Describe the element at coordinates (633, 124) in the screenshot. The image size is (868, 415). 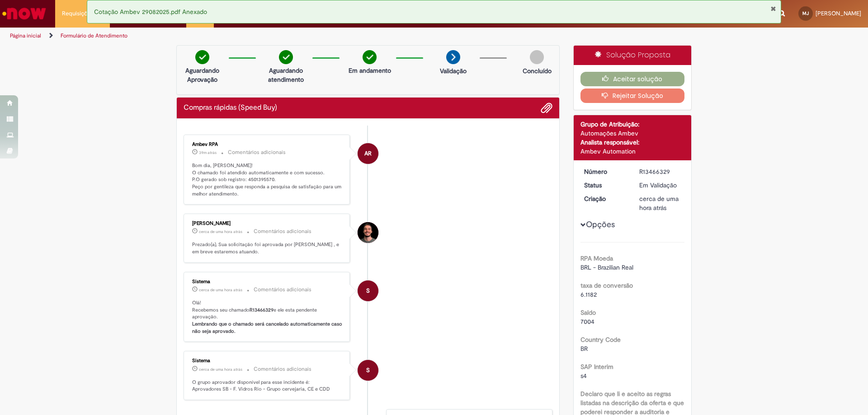
I see `div: Grupo de Atribuição:` at that location.